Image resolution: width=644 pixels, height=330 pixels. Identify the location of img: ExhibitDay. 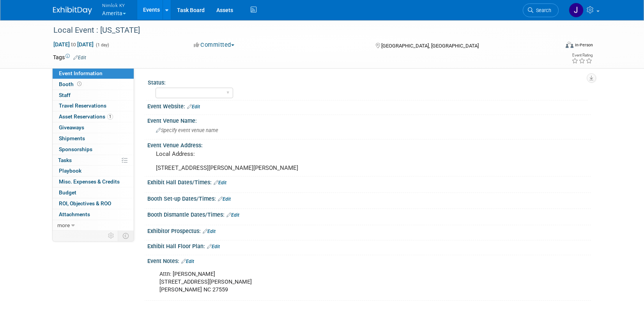
(73, 10).